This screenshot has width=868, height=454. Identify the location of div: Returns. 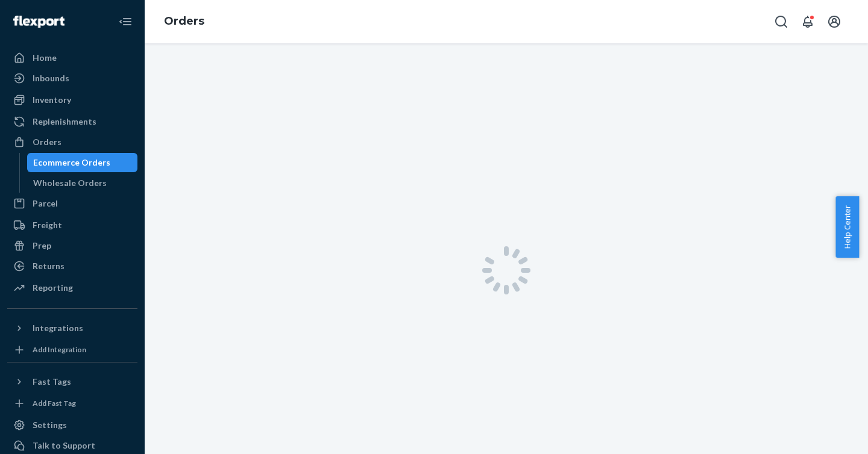
(48, 266).